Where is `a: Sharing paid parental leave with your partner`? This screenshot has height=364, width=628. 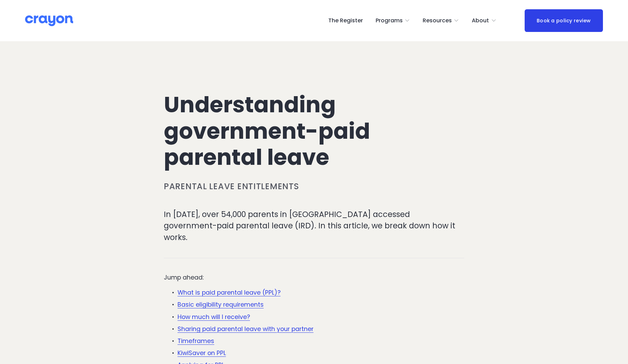 a: Sharing paid parental leave with your partner is located at coordinates (246, 329).